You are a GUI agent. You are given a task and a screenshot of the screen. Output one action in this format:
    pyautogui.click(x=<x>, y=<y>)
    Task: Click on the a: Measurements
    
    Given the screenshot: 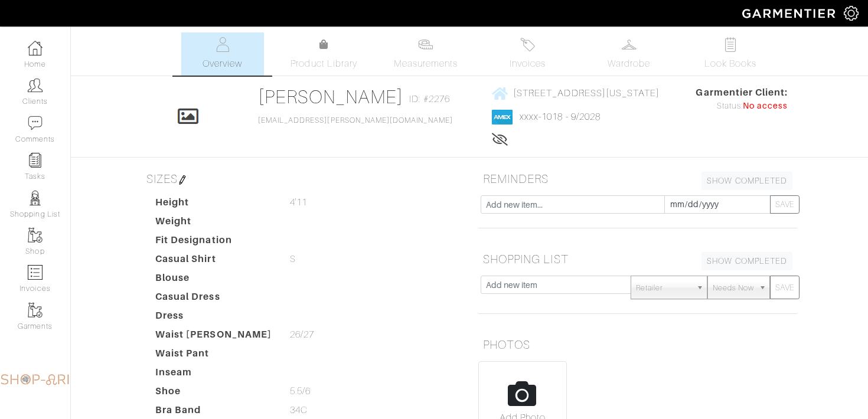 What is the action you would take?
    pyautogui.click(x=426, y=54)
    